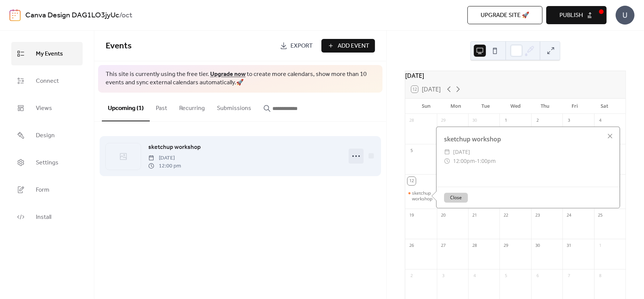  Describe the element at coordinates (47, 80) in the screenshot. I see `a: Connect` at that location.